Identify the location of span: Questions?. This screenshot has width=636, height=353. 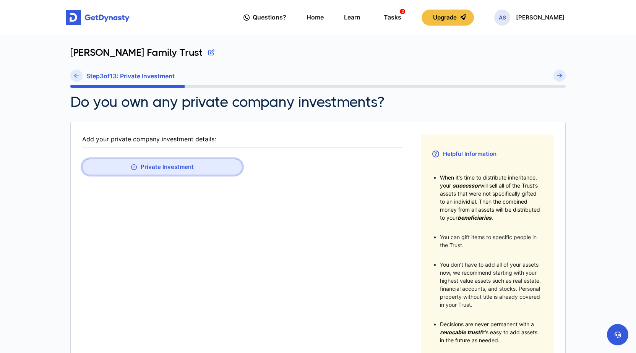
(270, 17).